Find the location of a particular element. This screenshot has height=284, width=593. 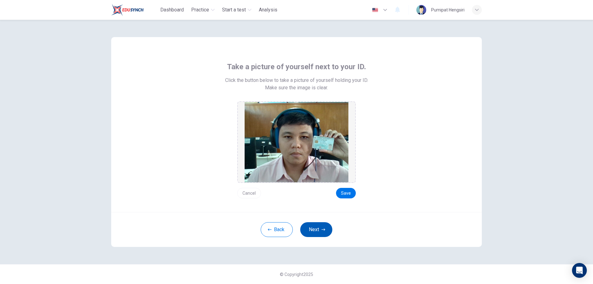

span: Practice is located at coordinates (200, 10).